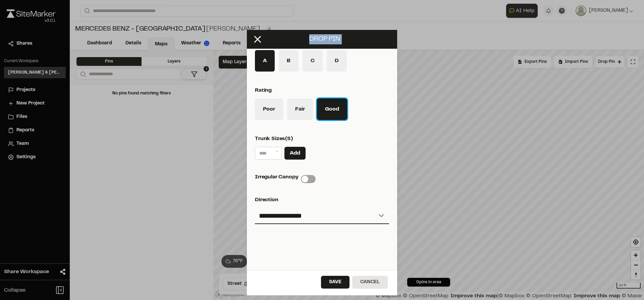 This screenshot has width=644, height=300. Describe the element at coordinates (320, 90) in the screenshot. I see `p: rating` at that location.